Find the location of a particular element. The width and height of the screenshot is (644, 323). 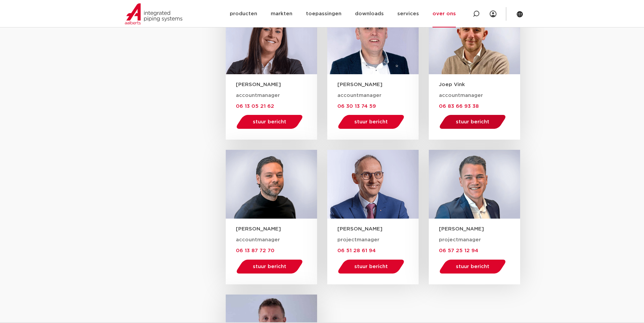

span: 06 30 13 74 59 is located at coordinates (357, 106).